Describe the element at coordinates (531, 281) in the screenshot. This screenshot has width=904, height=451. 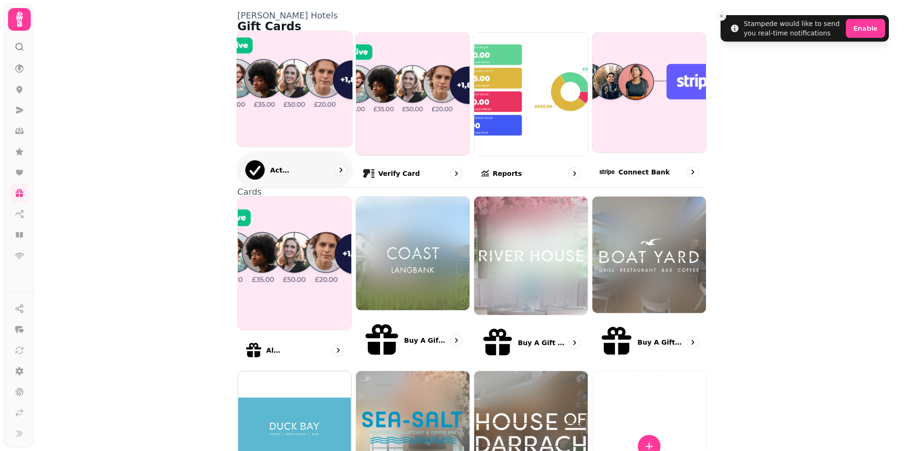
I see `a: Buy a gift card for River HouseBuy a gift card for River House` at that location.